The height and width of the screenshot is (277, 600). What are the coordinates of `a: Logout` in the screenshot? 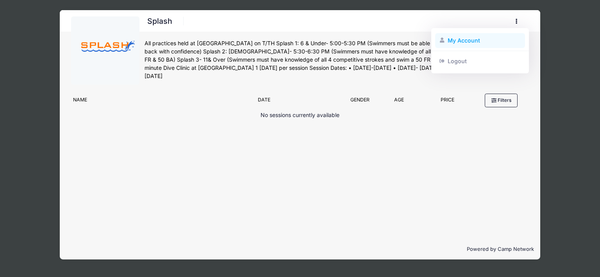 It's located at (480, 61).